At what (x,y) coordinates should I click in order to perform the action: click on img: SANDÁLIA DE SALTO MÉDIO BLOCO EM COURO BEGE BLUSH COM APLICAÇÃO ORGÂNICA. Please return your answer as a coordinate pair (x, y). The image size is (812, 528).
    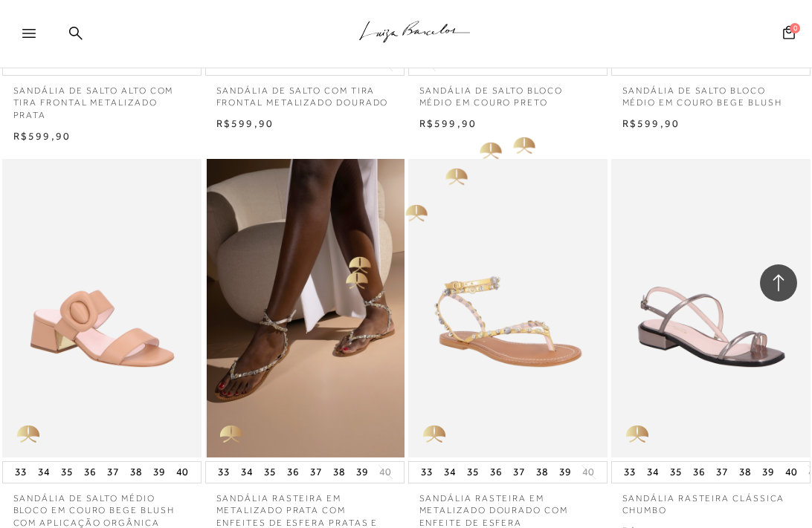
    Looking at the image, I should click on (102, 308).